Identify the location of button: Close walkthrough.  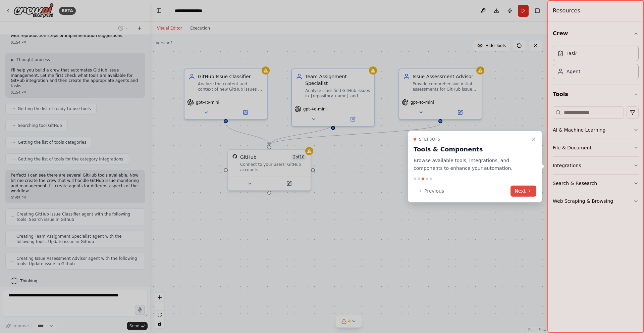
(534, 139).